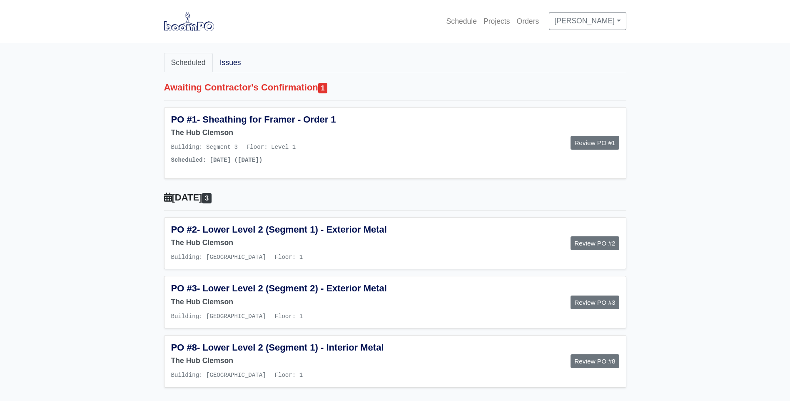 This screenshot has width=790, height=401. I want to click on a: Issues, so click(230, 62).